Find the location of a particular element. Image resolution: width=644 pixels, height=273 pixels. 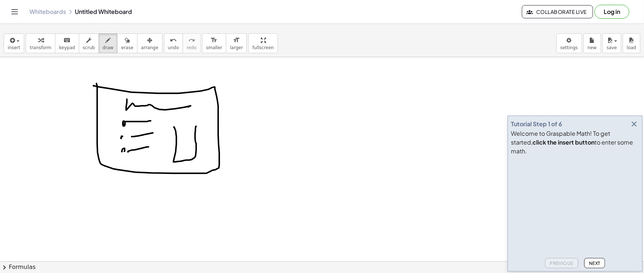

i: redo is located at coordinates (191, 40).